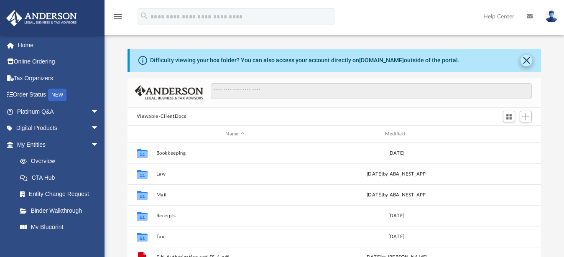 This screenshot has height=257, width=564. I want to click on div: Name, so click(235, 134).